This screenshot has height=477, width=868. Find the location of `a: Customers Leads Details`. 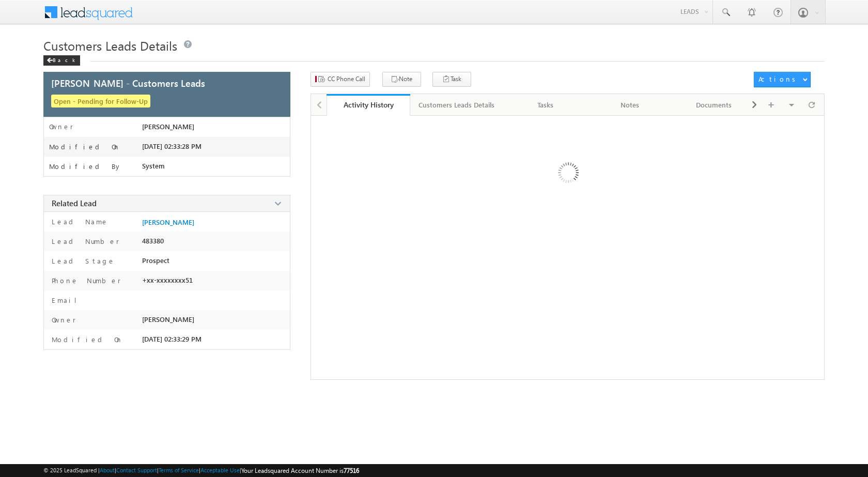

a: Customers Leads Details is located at coordinates (456, 105).